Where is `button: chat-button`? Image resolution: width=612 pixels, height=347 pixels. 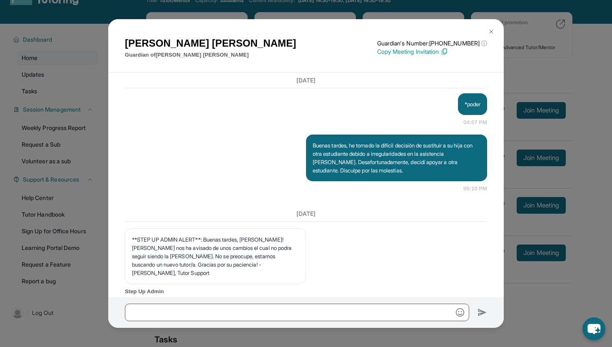
button: chat-button is located at coordinates (594, 329).